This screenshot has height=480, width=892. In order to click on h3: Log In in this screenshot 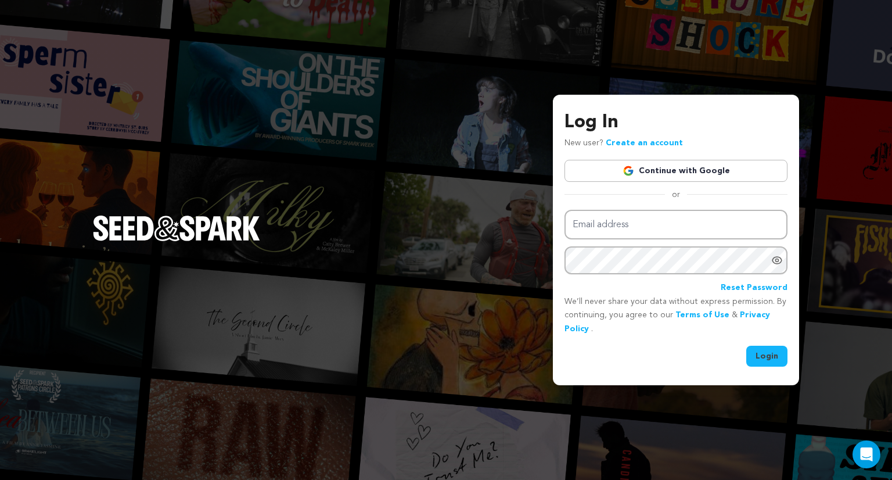, I will do `click(676, 123)`.